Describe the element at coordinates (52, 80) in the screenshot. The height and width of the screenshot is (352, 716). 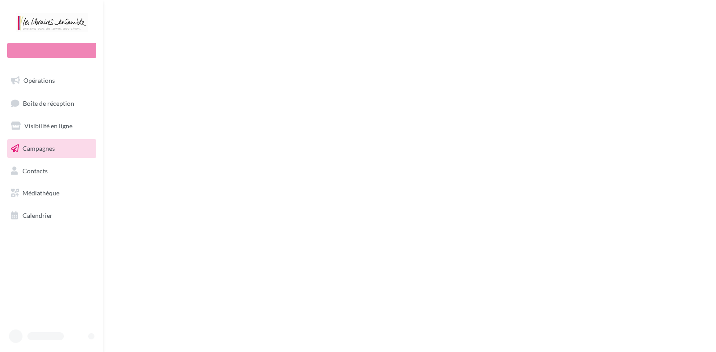
I see `a: Opérations` at that location.